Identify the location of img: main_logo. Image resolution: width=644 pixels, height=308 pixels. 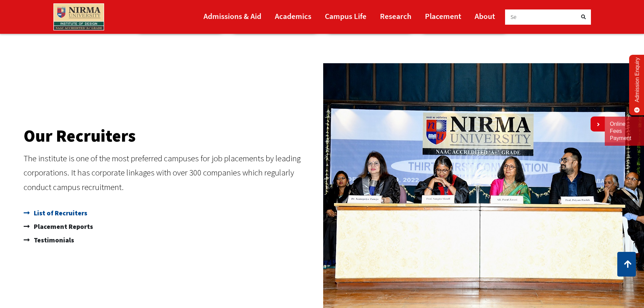
(79, 17).